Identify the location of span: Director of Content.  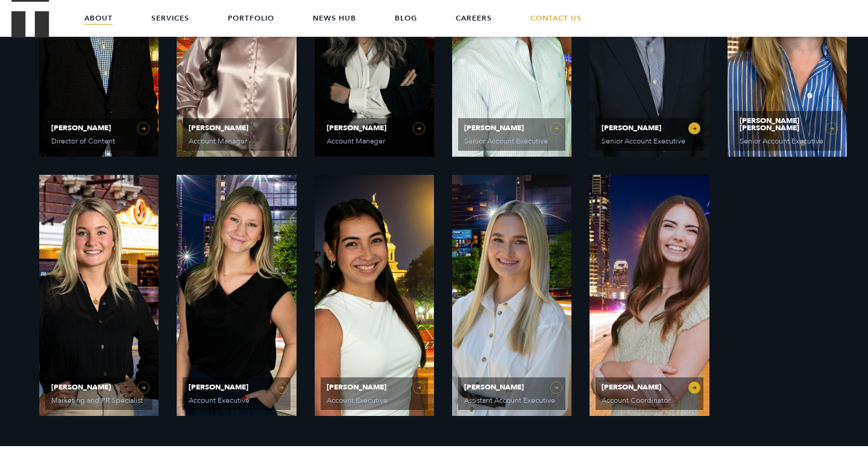
(98, 141).